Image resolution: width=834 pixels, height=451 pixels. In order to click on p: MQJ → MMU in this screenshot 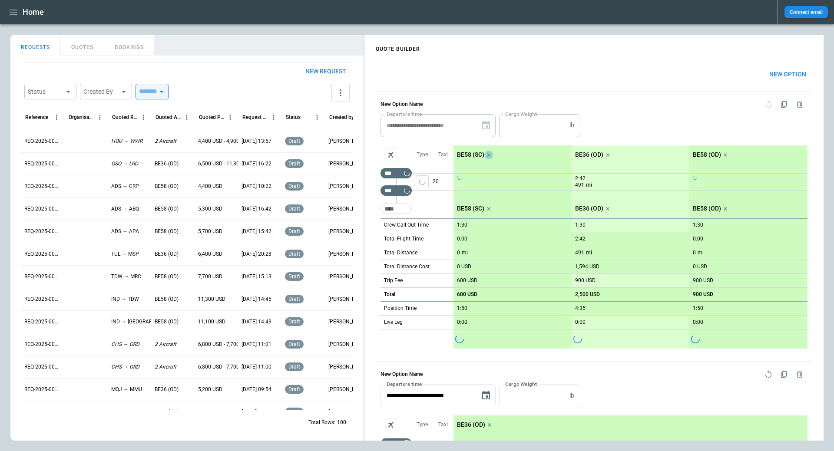, I will do `click(126, 390)`.